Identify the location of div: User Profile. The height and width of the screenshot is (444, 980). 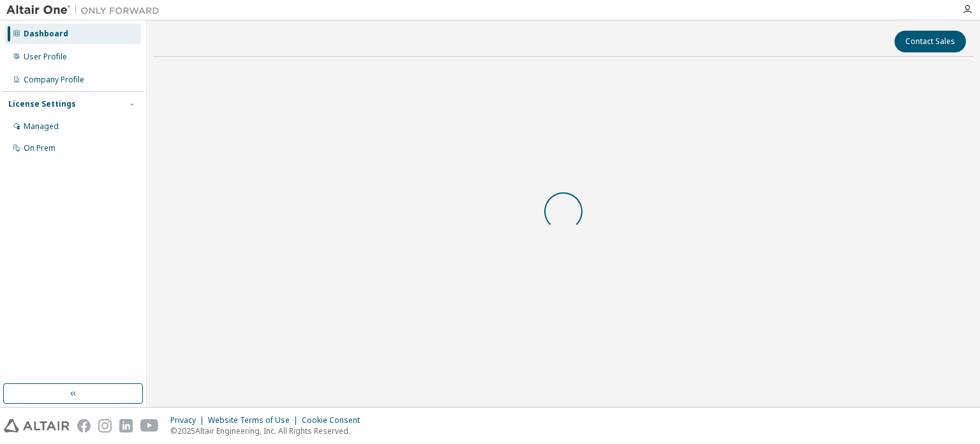
(46, 56).